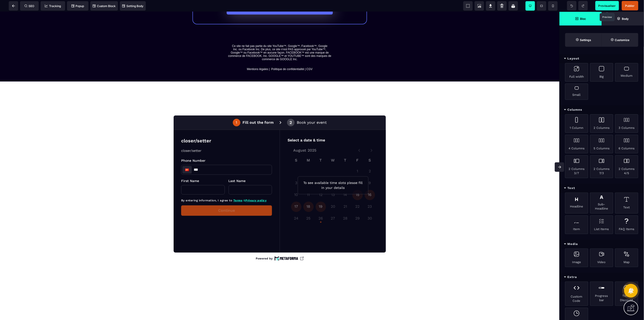 This screenshot has height=320, width=644. What do you see at coordinates (280, 46) in the screenshot?
I see `text: Ce site ne fait pas partie du site YouTube™, Google™, Facebook™, Google Inc. ou Facebook Inc. De ...` at bounding box center [280, 46].